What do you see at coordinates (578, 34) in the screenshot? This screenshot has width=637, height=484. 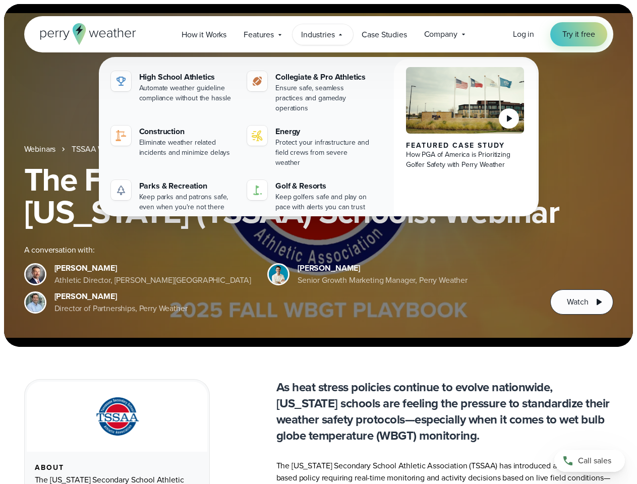 I see `span: Try it free` at bounding box center [578, 34].